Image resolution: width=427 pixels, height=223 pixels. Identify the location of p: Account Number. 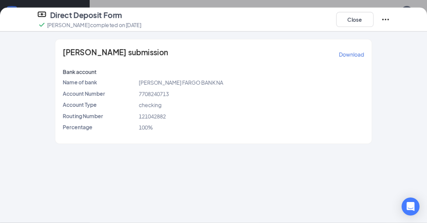
(99, 93).